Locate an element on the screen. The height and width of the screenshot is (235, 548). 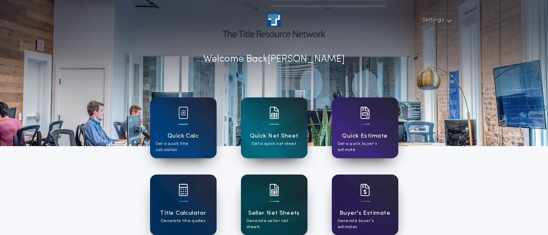
a: card iconQuick EstimateGet a quick buyer's estimate is located at coordinates (365, 128).